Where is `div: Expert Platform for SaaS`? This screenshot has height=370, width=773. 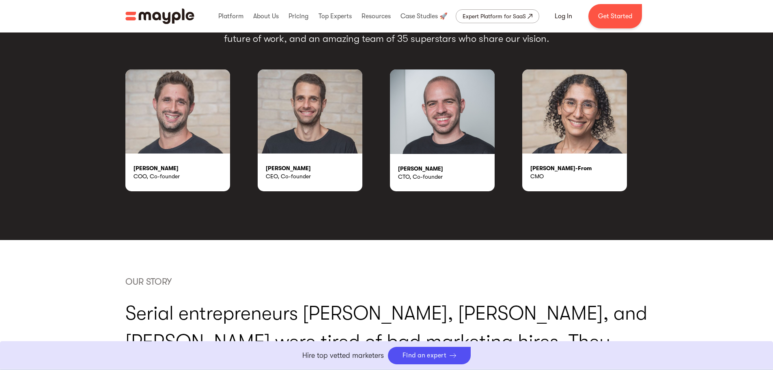 div: Expert Platform for SaaS is located at coordinates (494, 16).